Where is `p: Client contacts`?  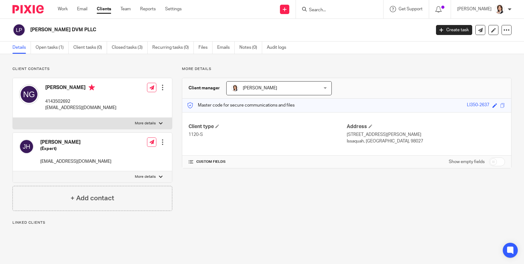
p: Client contacts is located at coordinates (92, 69).